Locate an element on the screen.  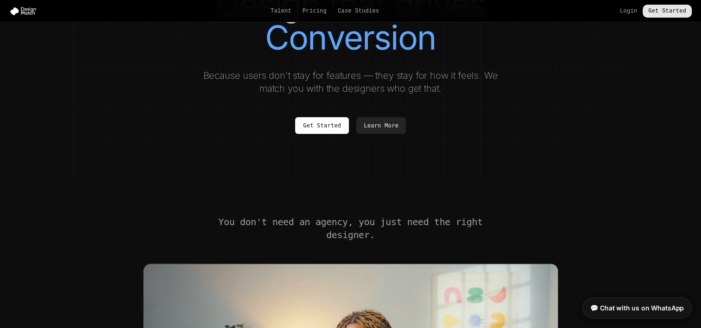
a: Case Studies is located at coordinates (358, 11).